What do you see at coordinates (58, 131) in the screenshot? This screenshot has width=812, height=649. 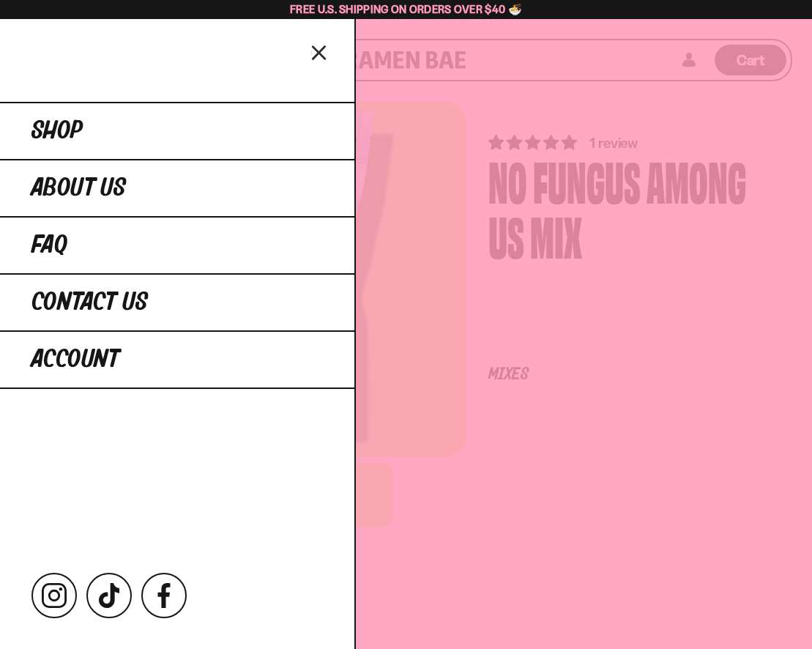 I see `span: Shop` at bounding box center [58, 131].